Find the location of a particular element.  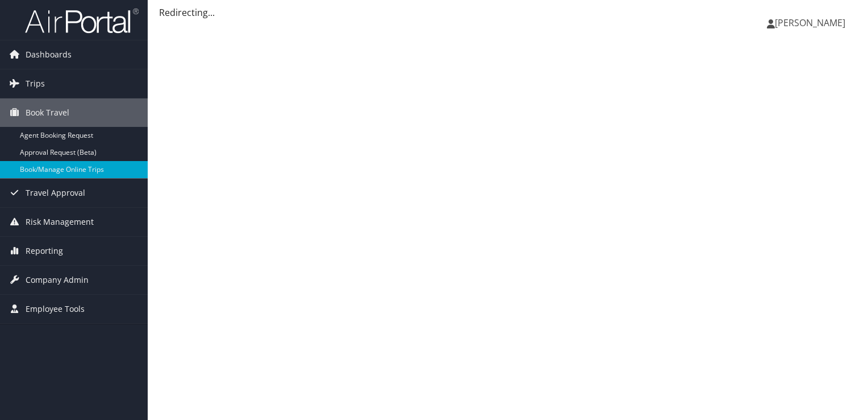

div: Redirecting... is located at coordinates (508, 12).